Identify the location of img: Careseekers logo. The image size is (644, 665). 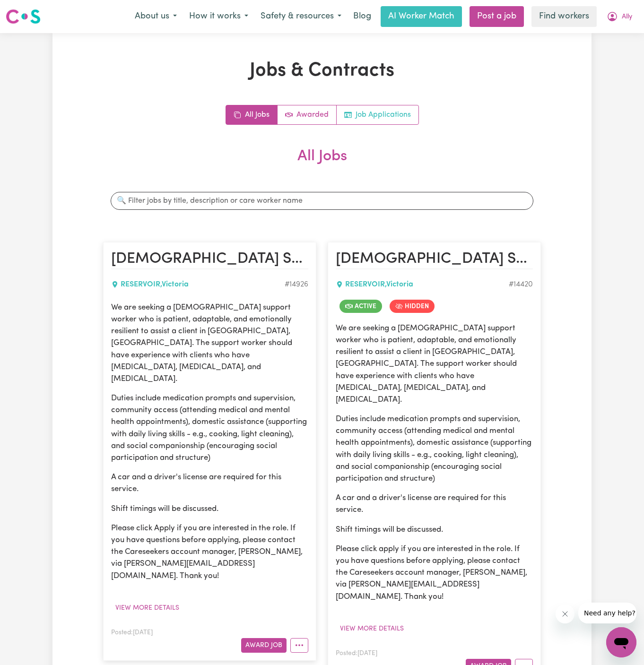
(23, 16).